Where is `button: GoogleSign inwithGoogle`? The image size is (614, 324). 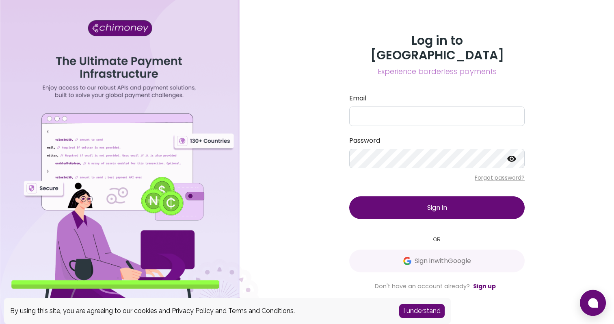 button: GoogleSign inwithGoogle is located at coordinates (437, 261).